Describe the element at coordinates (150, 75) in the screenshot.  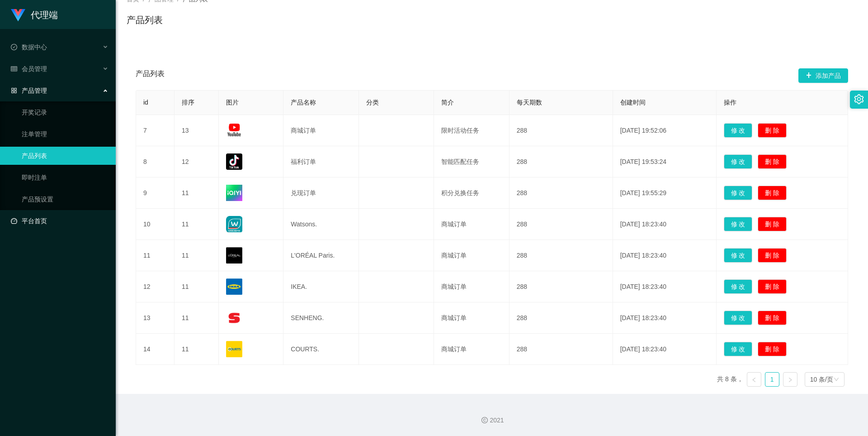
I see `span: 产品列表` at that location.